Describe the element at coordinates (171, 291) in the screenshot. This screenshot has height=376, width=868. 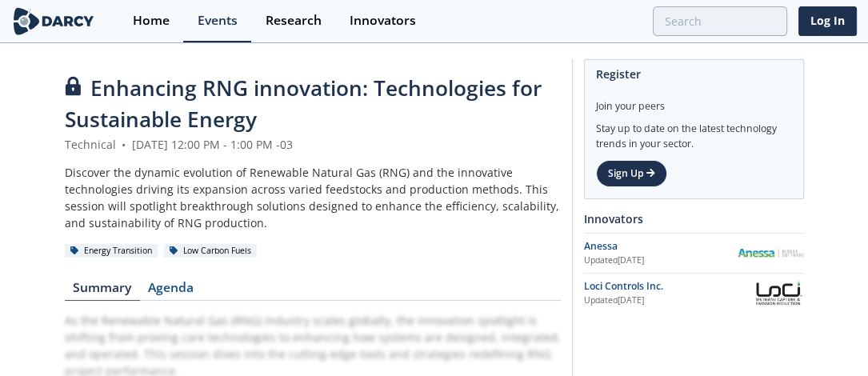
I see `a: Agenda` at that location.